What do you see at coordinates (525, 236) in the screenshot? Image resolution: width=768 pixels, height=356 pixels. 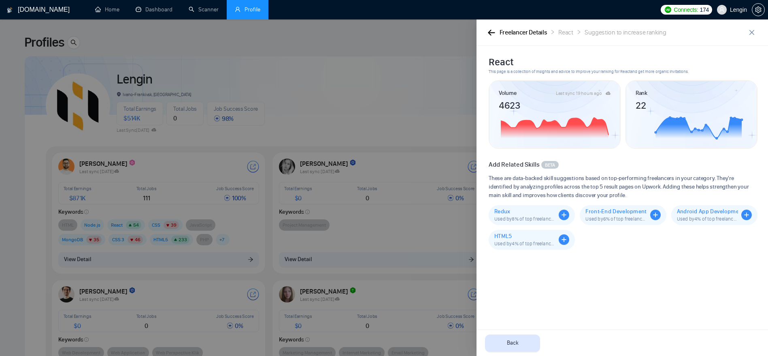 I see `span: HTML5` at bounding box center [525, 236].